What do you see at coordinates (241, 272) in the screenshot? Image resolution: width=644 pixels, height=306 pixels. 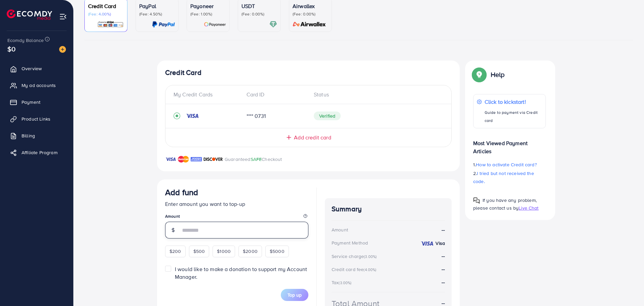 I see `span: I would like to make a donation to support my Account Manager.` at bounding box center [241, 272].